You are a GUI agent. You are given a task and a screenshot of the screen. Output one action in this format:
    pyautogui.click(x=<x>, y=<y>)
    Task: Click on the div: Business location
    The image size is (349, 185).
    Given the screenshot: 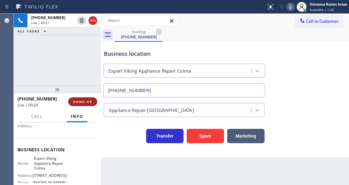 What is the action you would take?
    pyautogui.click(x=184, y=54)
    